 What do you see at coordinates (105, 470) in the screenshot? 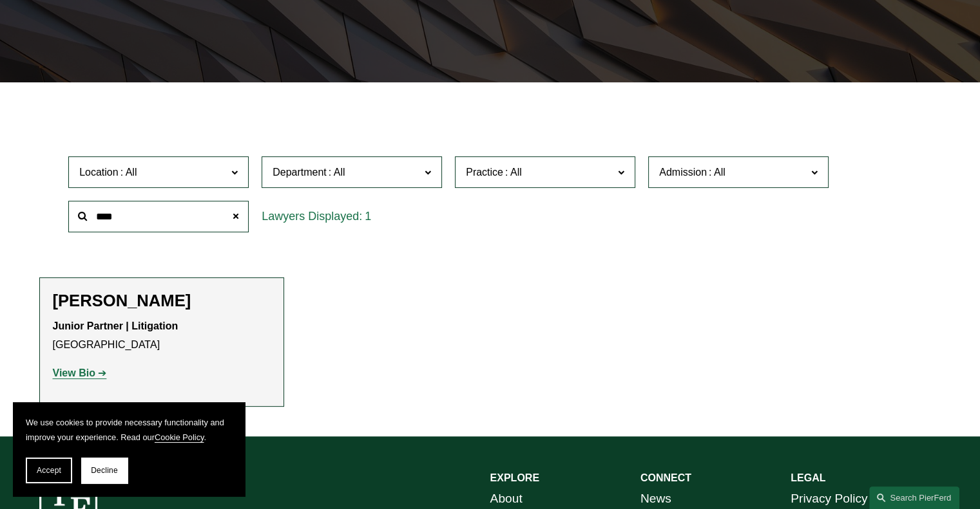
I see `button: Decline` at bounding box center [105, 470].